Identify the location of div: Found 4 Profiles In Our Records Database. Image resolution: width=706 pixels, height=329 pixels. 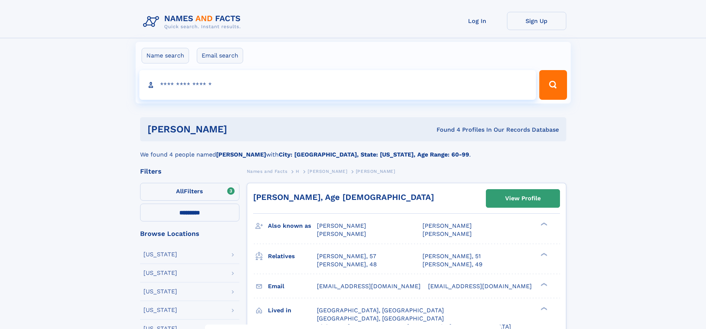
(445, 130).